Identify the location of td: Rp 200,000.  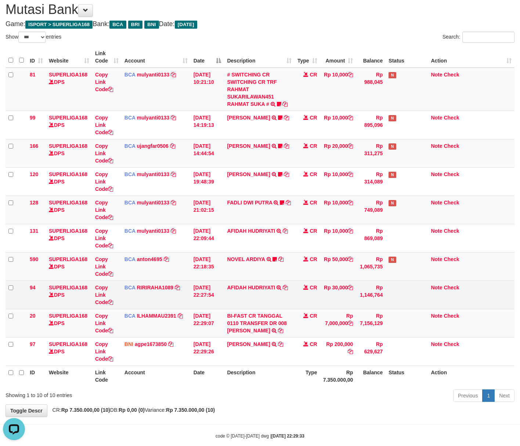
(338, 351).